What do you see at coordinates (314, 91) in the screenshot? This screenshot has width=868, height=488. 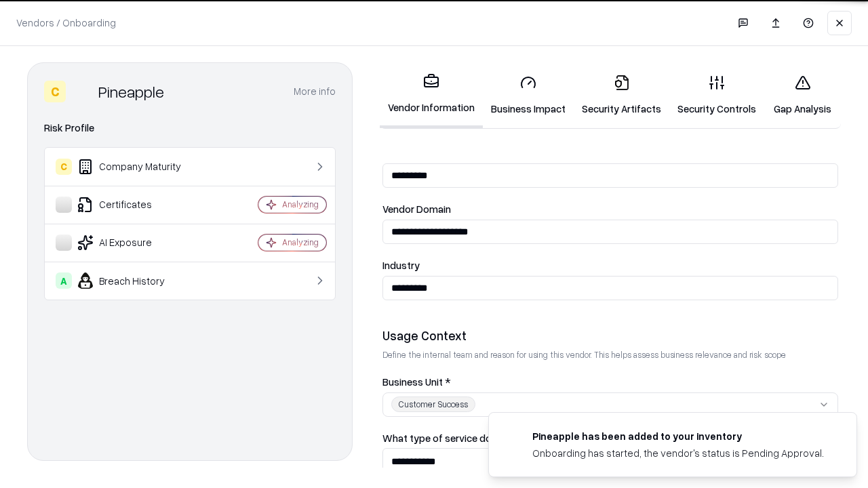 I see `button: More info` at bounding box center [314, 91].